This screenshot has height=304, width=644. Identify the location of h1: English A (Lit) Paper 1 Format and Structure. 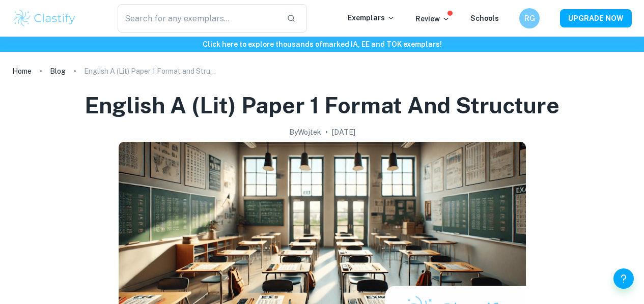
(322, 105).